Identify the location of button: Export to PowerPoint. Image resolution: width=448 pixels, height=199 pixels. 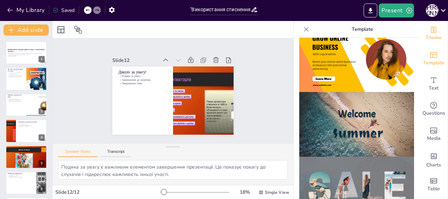
(370, 11).